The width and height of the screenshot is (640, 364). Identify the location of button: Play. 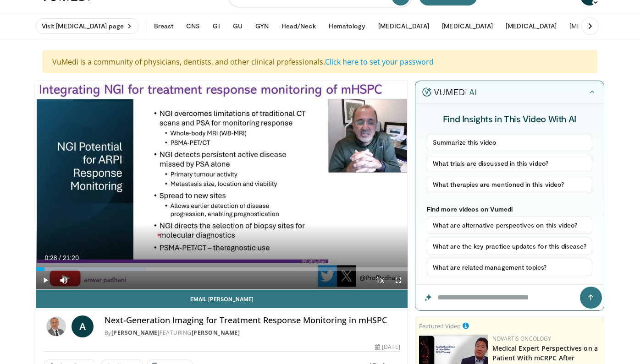
(46, 280).